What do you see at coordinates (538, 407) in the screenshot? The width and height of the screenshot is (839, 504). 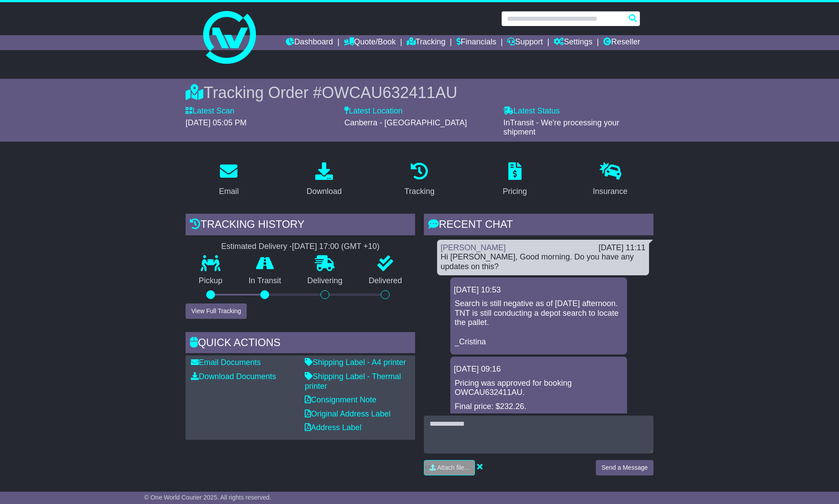 I see `p: Final price: $232.26.` at bounding box center [538, 407].